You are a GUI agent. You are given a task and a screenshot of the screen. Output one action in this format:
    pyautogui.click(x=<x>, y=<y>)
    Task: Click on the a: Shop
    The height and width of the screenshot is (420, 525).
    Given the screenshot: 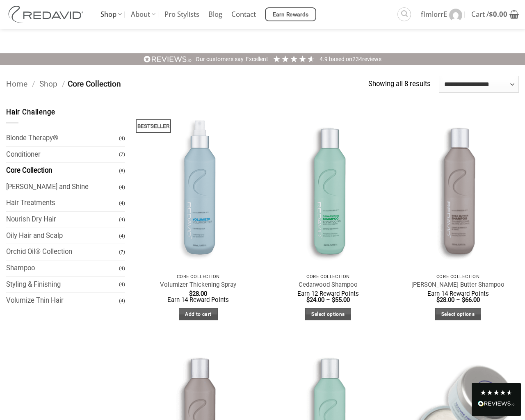 What is the action you would take?
    pyautogui.click(x=48, y=84)
    